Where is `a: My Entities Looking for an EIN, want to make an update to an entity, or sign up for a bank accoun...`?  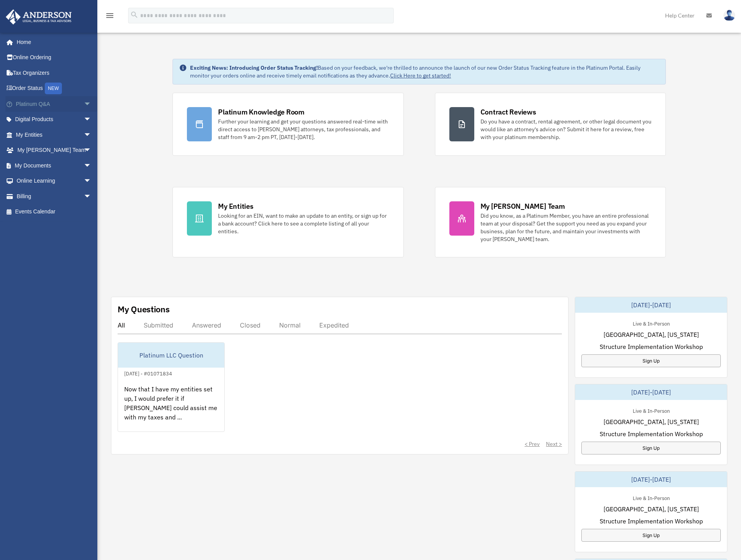 a: My Entities Looking for an EIN, want to make an update to an entity, or sign up for a bank accoun... is located at coordinates (288, 222).